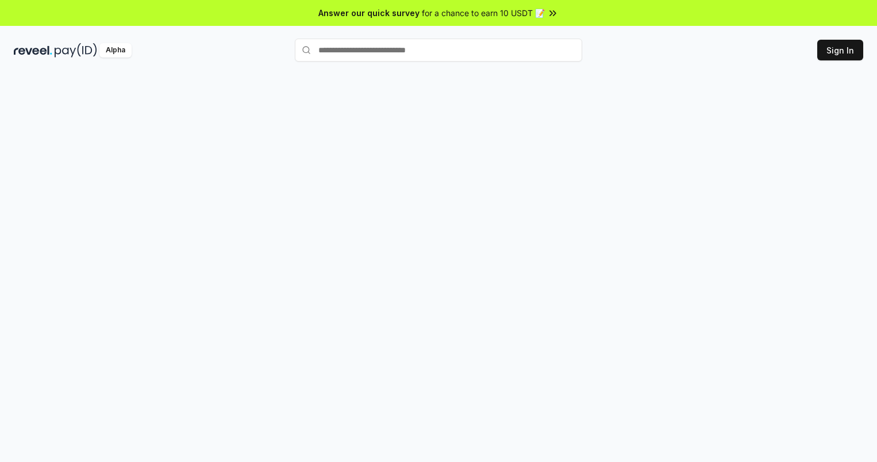 This screenshot has height=462, width=877. What do you see at coordinates (369, 13) in the screenshot?
I see `span: Answer our quick survey` at bounding box center [369, 13].